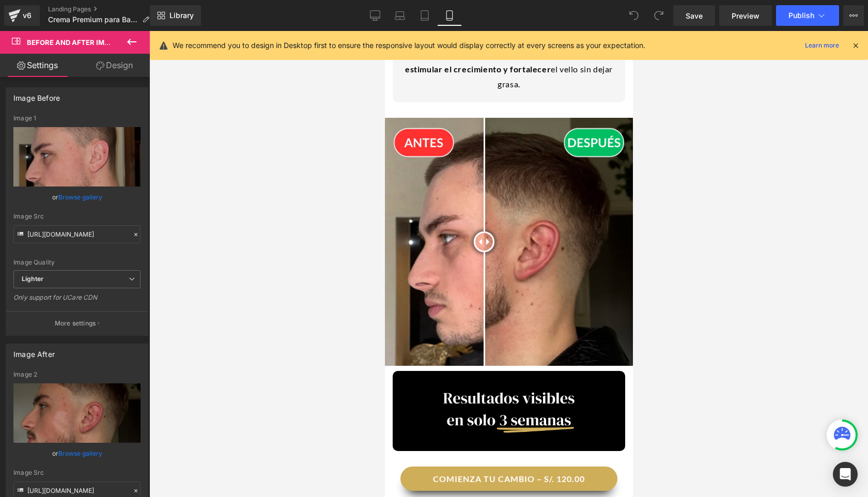 The height and width of the screenshot is (497, 868). Describe the element at coordinates (75, 324) in the screenshot. I see `p: More settings` at that location.